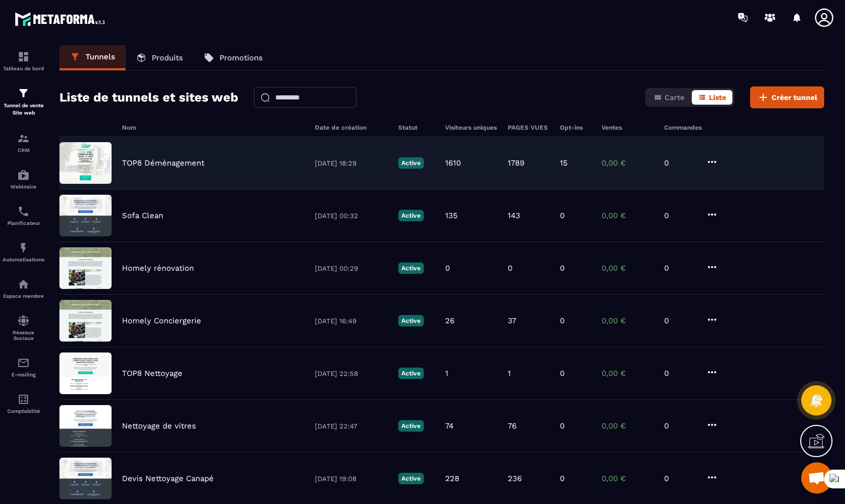 This screenshot has width=845, height=504. What do you see at coordinates (168, 479) in the screenshot?
I see `p: Devis Nettoyage Canapé` at bounding box center [168, 479].